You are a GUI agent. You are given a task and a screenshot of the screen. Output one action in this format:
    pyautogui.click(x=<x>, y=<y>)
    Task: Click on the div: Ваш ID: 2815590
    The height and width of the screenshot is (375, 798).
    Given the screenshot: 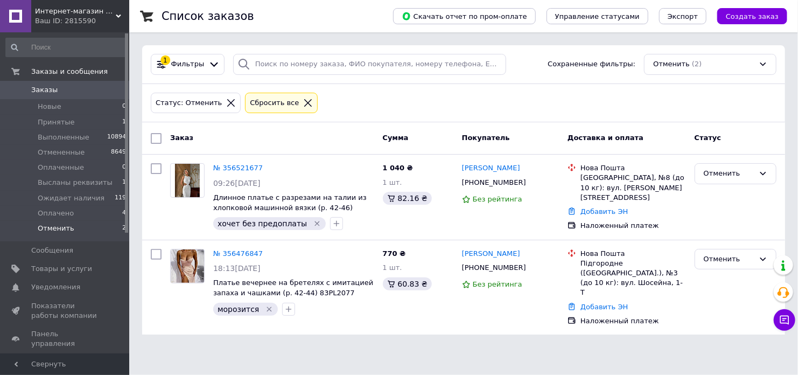 What is the action you would take?
    pyautogui.click(x=82, y=21)
    